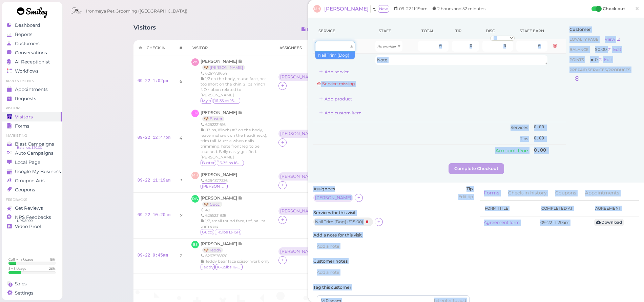  What do you see at coordinates (395, 31) in the screenshot?
I see `th: Staff` at bounding box center [395, 31].